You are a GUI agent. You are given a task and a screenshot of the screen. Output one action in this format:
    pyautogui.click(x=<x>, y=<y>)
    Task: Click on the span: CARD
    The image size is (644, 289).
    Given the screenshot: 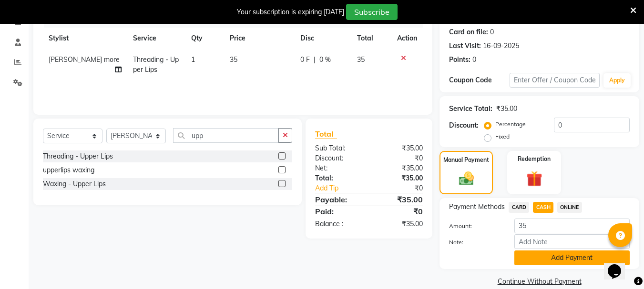 What is the action you would take?
    pyautogui.click(x=519, y=207)
    